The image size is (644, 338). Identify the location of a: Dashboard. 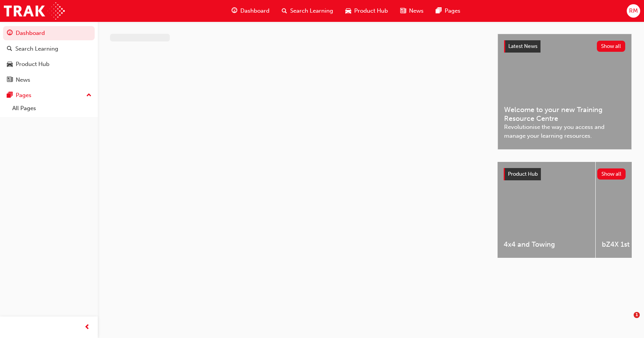
(49, 33).